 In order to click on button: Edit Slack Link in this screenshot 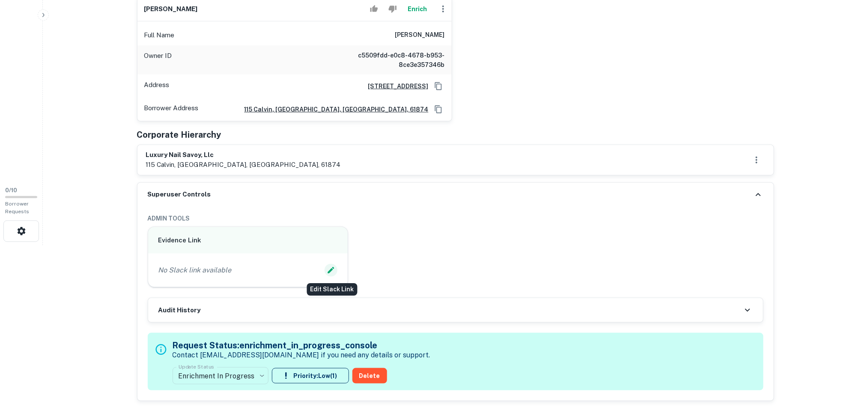, I will do `click(331, 270)`.